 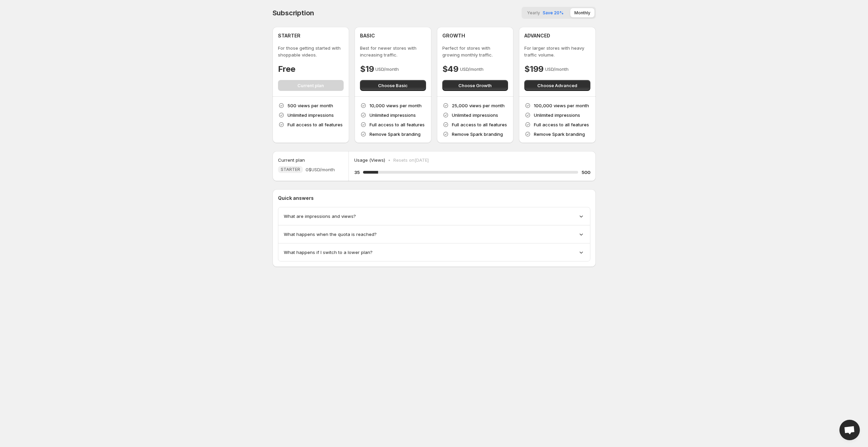 I want to click on p: Best for newer stores with increasing traffic., so click(x=393, y=51).